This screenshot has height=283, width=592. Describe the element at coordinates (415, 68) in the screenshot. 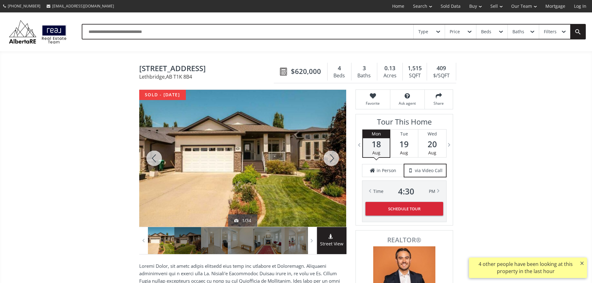

I see `span: 1,515` at that location.